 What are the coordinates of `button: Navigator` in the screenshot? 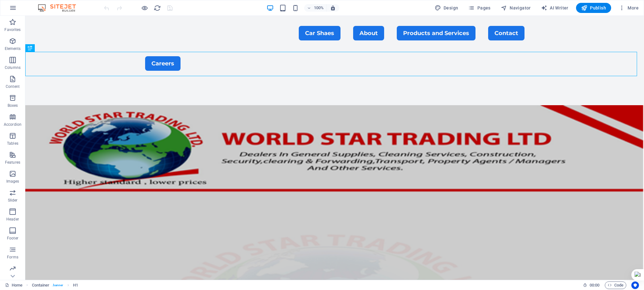 It's located at (515, 8).